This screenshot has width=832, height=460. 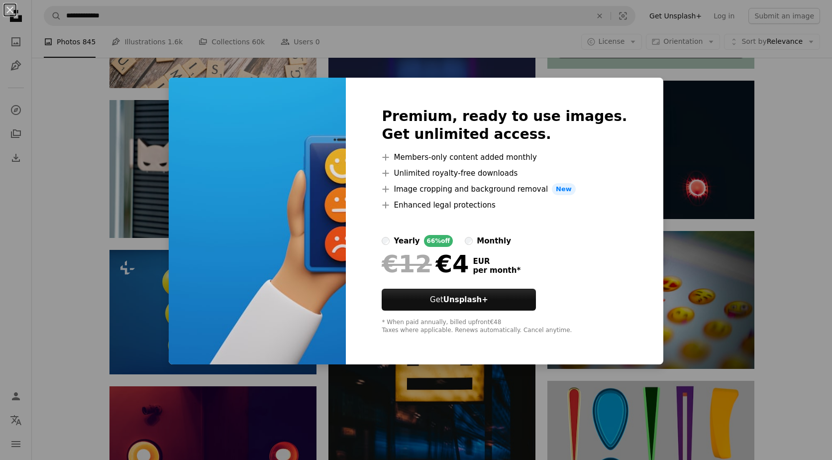 I want to click on li: Enhanced legal protections, so click(x=504, y=205).